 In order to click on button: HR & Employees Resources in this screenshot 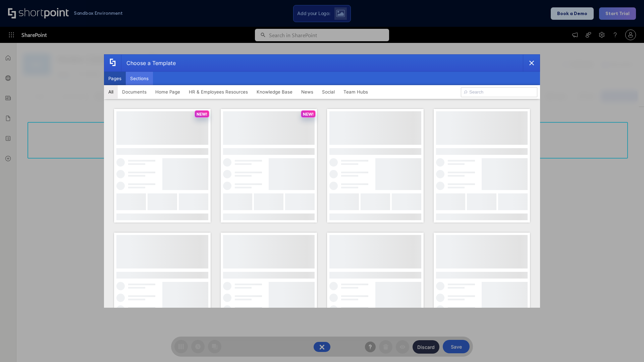, I will do `click(218, 92)`.